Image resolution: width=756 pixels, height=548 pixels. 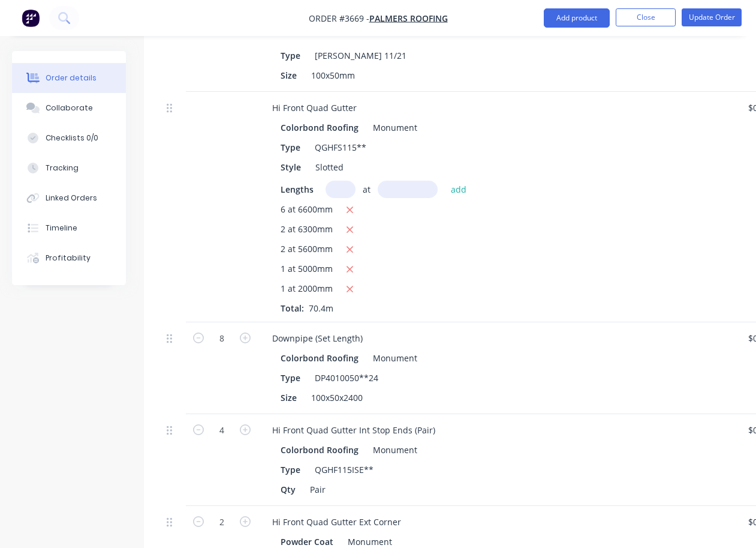 I want to click on button: Collaborate, so click(x=69, y=108).